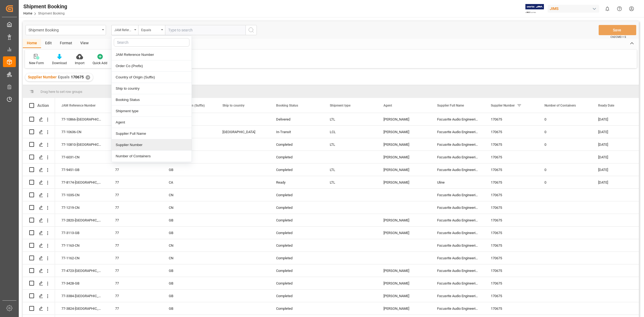  I want to click on div: Quick Add, so click(100, 63).